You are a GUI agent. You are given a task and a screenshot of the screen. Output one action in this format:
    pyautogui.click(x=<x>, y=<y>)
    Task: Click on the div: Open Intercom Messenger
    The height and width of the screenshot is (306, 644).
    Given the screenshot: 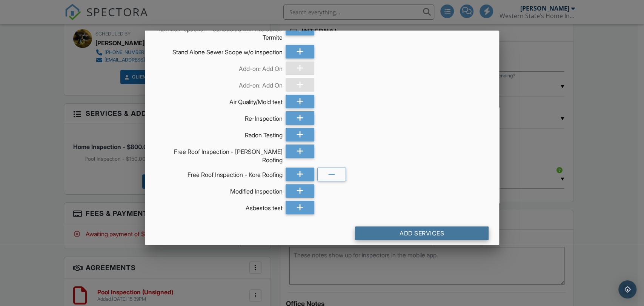 What is the action you would take?
    pyautogui.click(x=627, y=289)
    